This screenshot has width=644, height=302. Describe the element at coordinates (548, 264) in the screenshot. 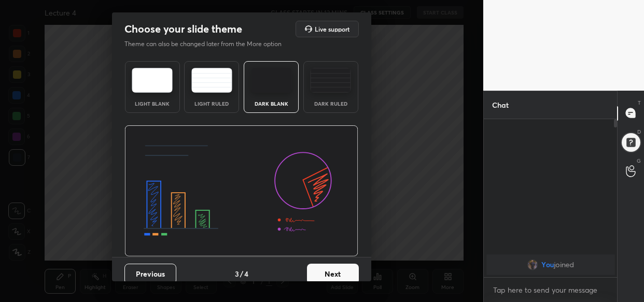

I see `span: You` at that location.